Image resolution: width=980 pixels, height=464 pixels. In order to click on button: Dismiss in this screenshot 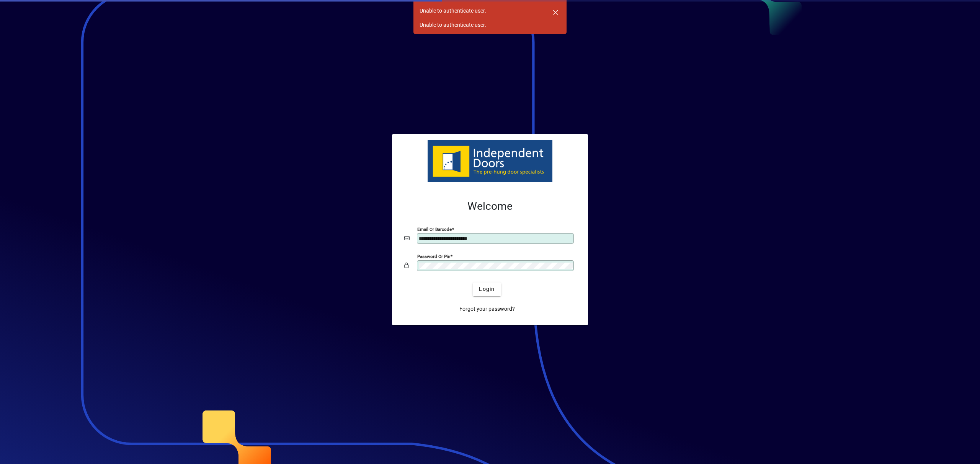, I will do `click(555, 12)`.